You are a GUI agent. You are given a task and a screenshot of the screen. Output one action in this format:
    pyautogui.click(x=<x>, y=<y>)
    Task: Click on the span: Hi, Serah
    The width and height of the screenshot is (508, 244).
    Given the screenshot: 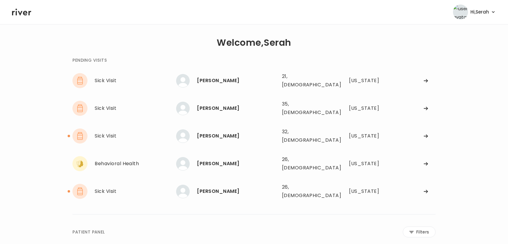 What is the action you would take?
    pyautogui.click(x=480, y=12)
    